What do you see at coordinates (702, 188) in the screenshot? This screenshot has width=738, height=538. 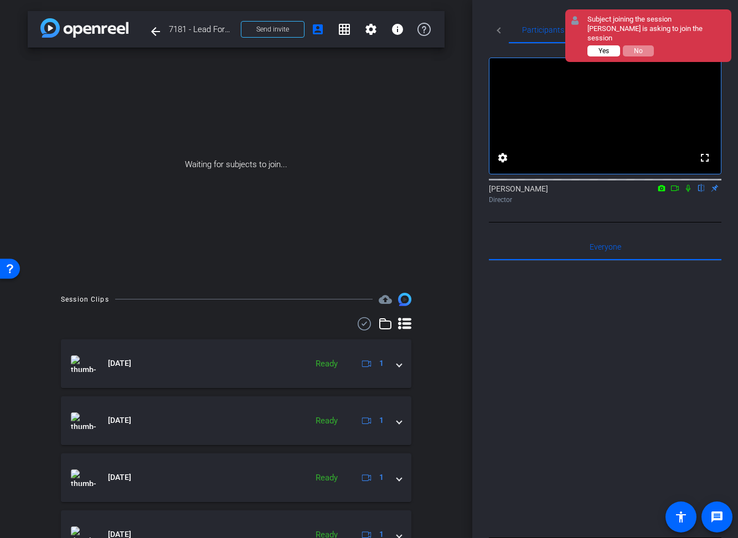 I see `mat-icon: flip` at bounding box center [702, 188].